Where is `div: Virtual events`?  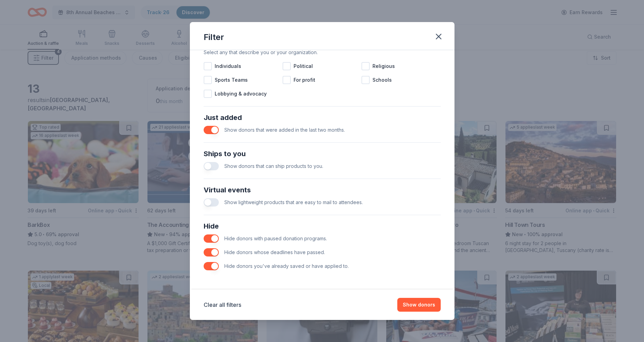 div: Virtual events is located at coordinates (322, 190).